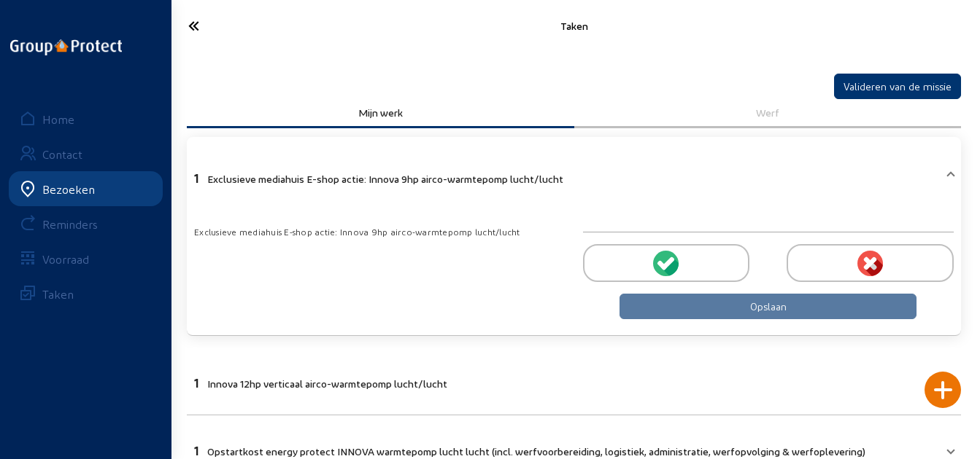 The width and height of the screenshot is (980, 459). I want to click on div: Home, so click(58, 118).